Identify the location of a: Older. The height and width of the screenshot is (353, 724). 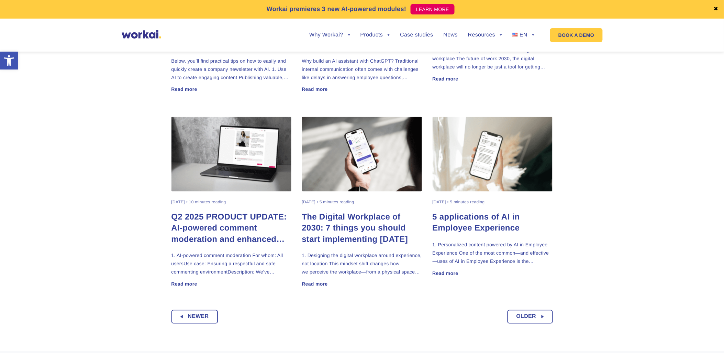
(530, 317).